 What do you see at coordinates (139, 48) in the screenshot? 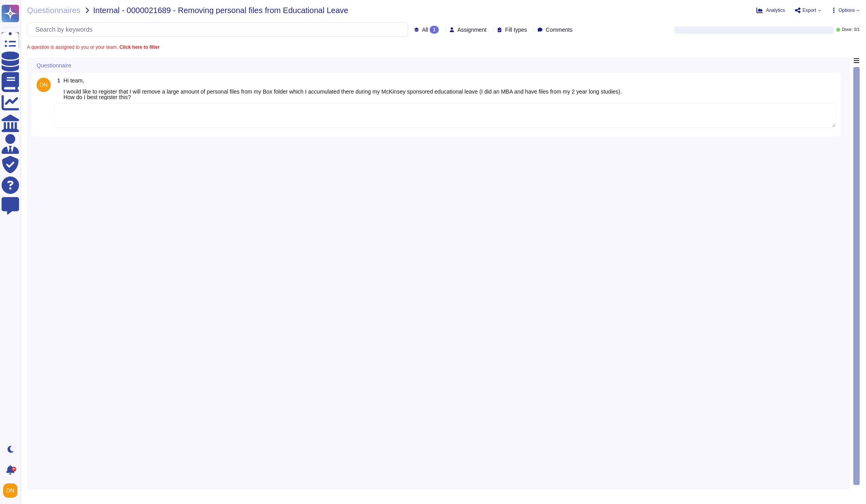
I see `b: Click here to filter` at bounding box center [139, 48].